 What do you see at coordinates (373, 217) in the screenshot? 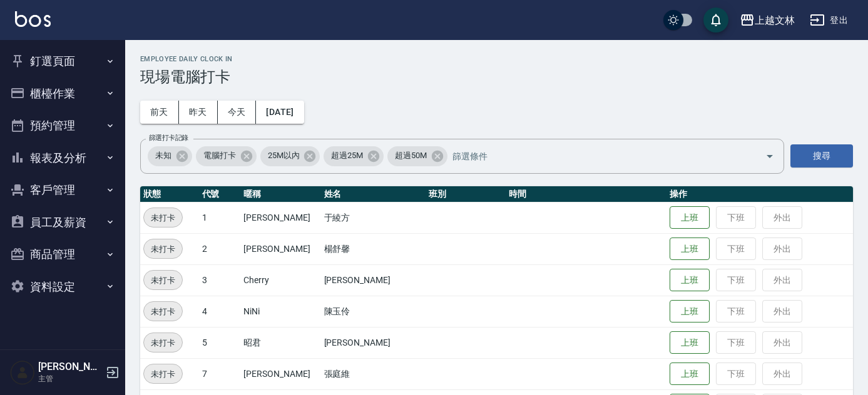
I see `td: 于綾方` at bounding box center [373, 217].